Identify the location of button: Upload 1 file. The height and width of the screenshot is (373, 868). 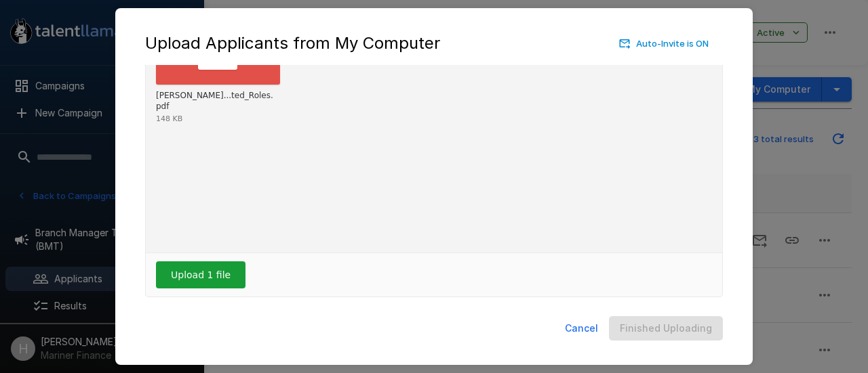
(201, 275).